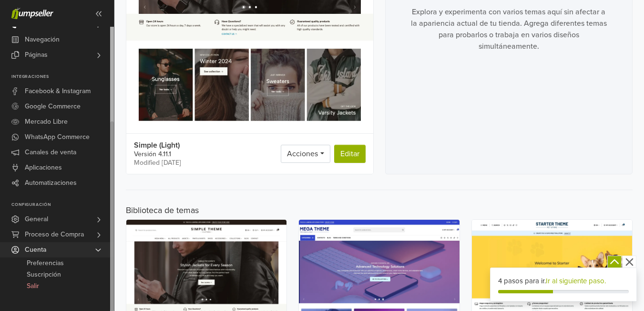 This screenshot has height=311, width=644. Describe the element at coordinates (158, 145) in the screenshot. I see `span: Simple (Light)` at that location.